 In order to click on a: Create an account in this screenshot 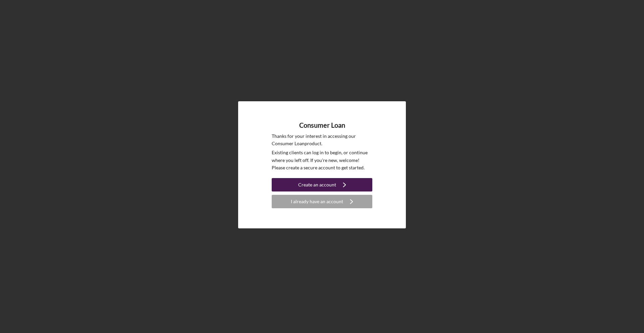, I will do `click(322, 185)`.